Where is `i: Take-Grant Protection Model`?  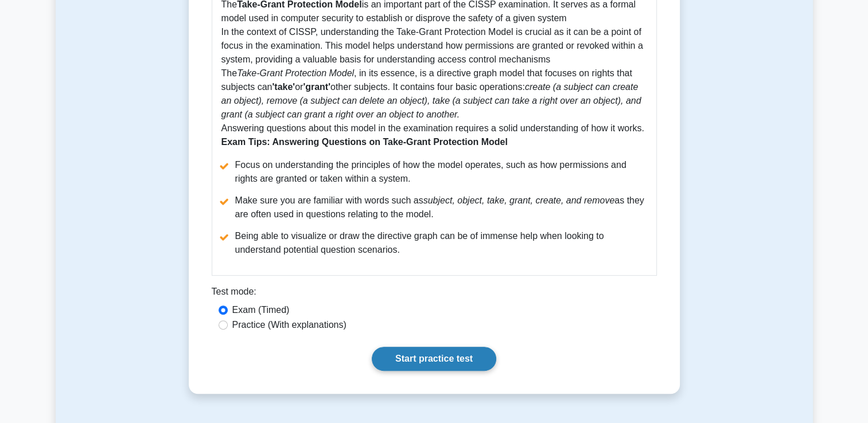
i: Take-Grant Protection Model is located at coordinates (296, 73).